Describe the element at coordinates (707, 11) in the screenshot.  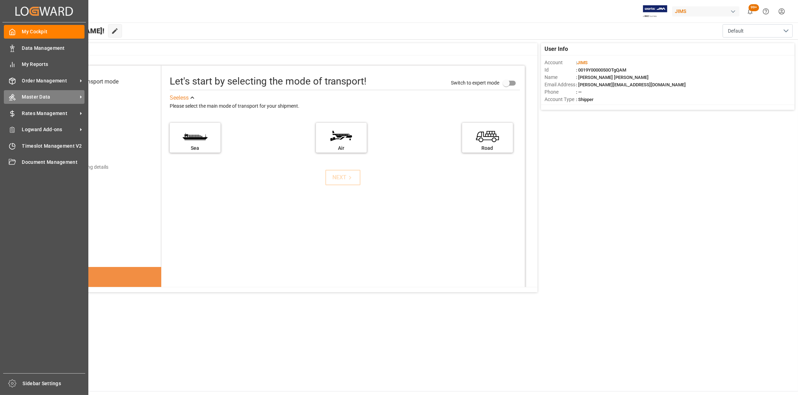
I see `button: JIMS` at that location.